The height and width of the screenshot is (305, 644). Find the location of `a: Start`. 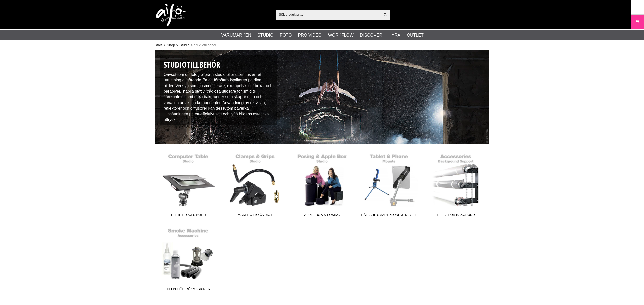

a: Start is located at coordinates (158, 45).